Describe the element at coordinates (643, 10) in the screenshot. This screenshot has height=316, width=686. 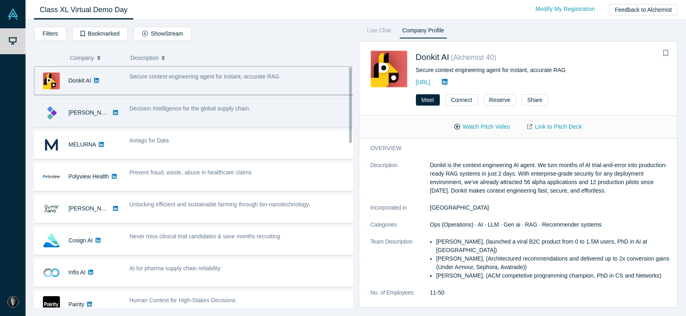
I see `button: Feedback to Alchemist` at that location.